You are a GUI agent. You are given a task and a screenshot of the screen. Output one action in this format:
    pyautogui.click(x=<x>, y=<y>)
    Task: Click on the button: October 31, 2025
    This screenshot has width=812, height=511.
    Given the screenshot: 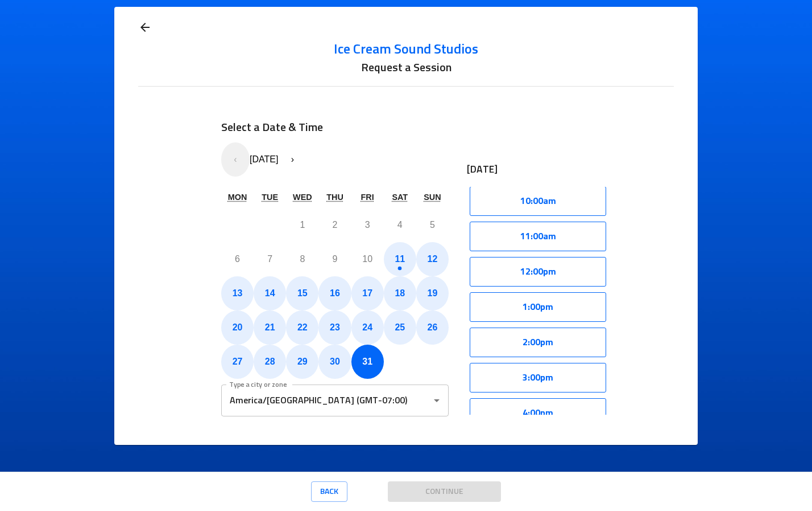 What is the action you would take?
    pyautogui.click(x=367, y=361)
    